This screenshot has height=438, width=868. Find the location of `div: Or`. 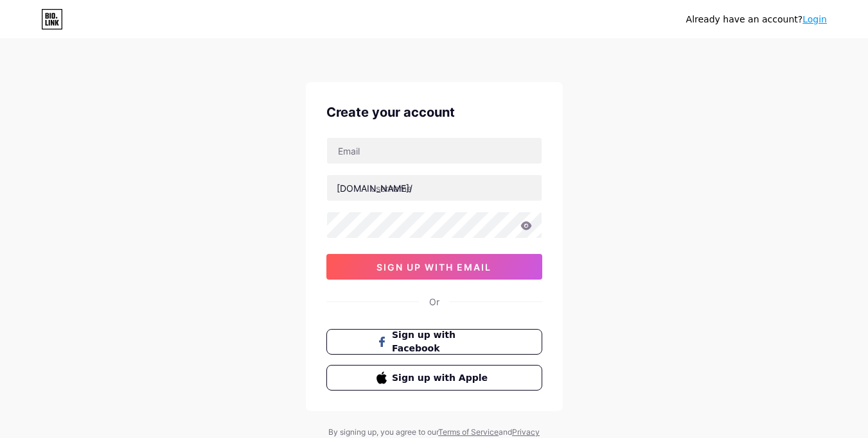

div: Or is located at coordinates (434, 302).